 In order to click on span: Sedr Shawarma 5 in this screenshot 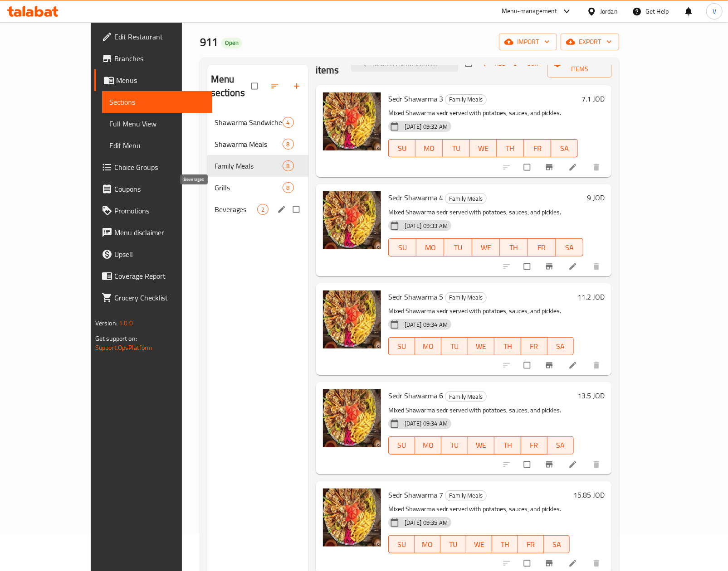, I will do `click(415, 296)`.